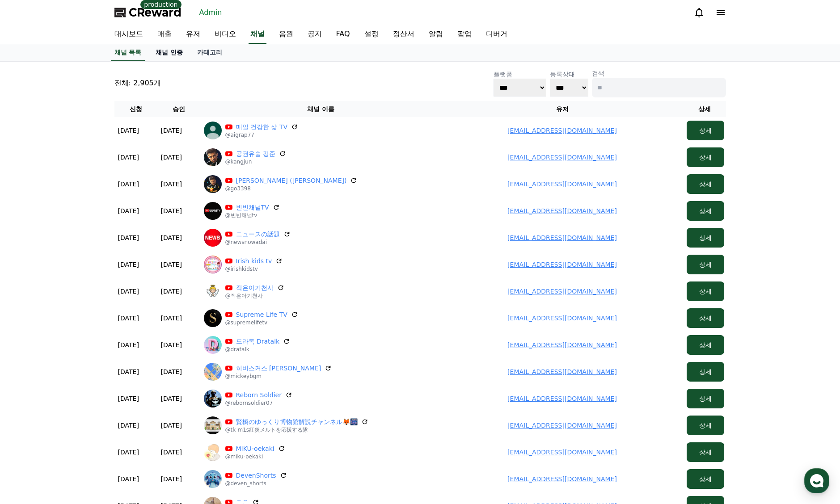 The image size is (840, 504). I want to click on a: 디버거, so click(497, 34).